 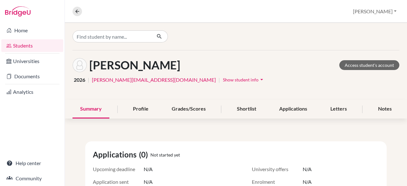 What do you see at coordinates (240, 80) in the screenshot?
I see `span: Show student info` at bounding box center [240, 80].